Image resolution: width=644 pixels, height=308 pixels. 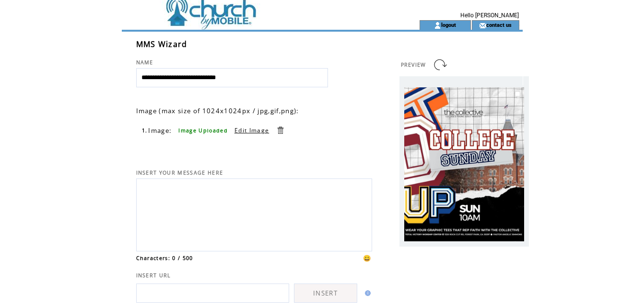 I want to click on a: INSERT, so click(x=326, y=293).